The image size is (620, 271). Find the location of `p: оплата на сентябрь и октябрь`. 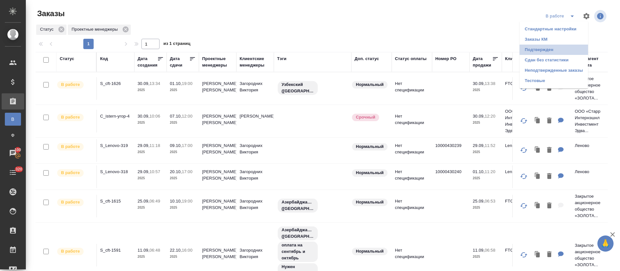

p: оплата на сентябрь и октябрь is located at coordinates (298, 252).